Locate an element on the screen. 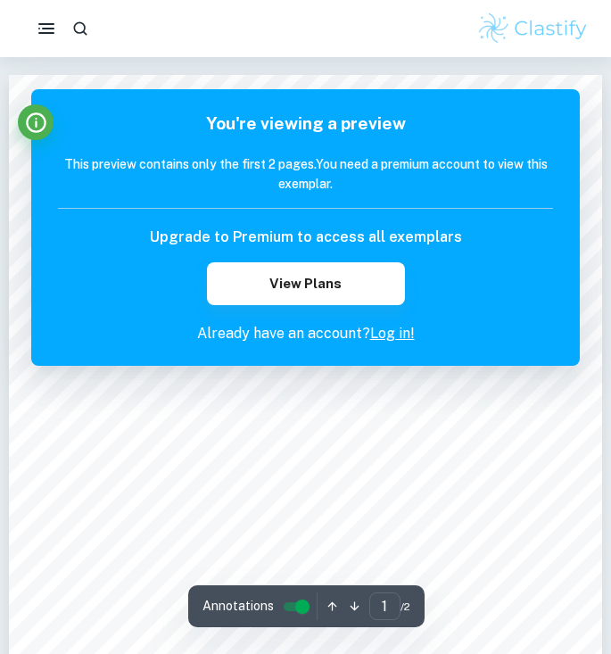 The image size is (611, 654). h5: You're viewing a preview is located at coordinates (305, 123).